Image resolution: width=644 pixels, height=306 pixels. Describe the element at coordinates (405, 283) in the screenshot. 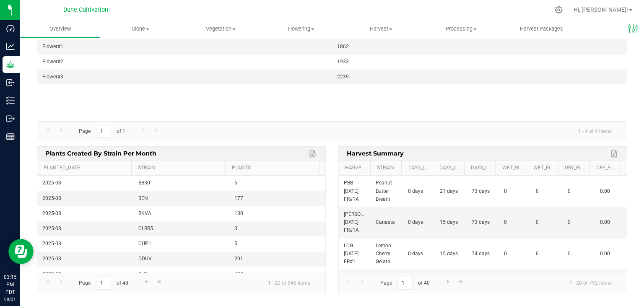

I see `span: Page of 40` at that location.